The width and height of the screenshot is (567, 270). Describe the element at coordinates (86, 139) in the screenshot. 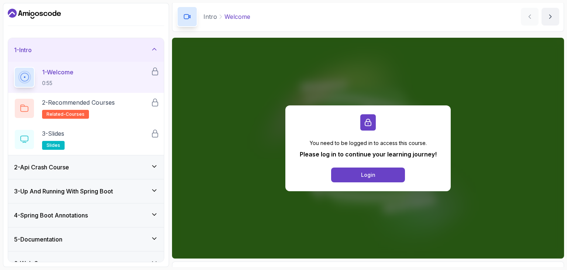

I see `button: 3-Slidesslides` at that location.